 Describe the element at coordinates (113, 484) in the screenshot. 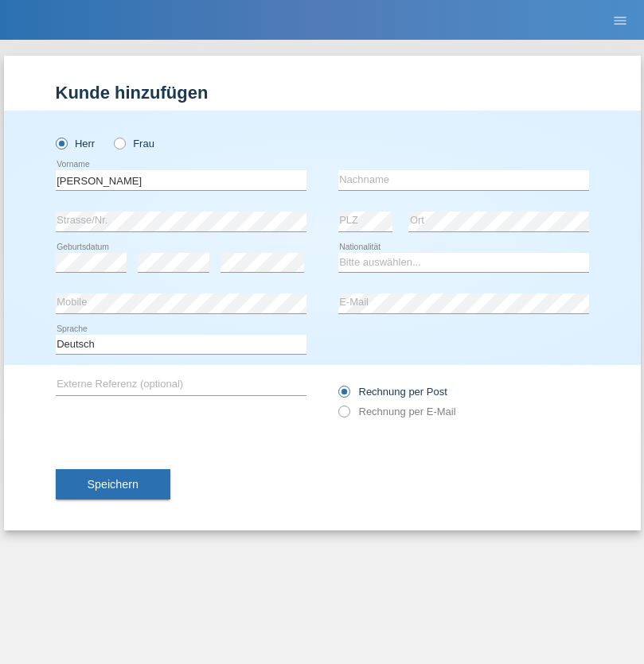

I see `span: Speichern` at that location.